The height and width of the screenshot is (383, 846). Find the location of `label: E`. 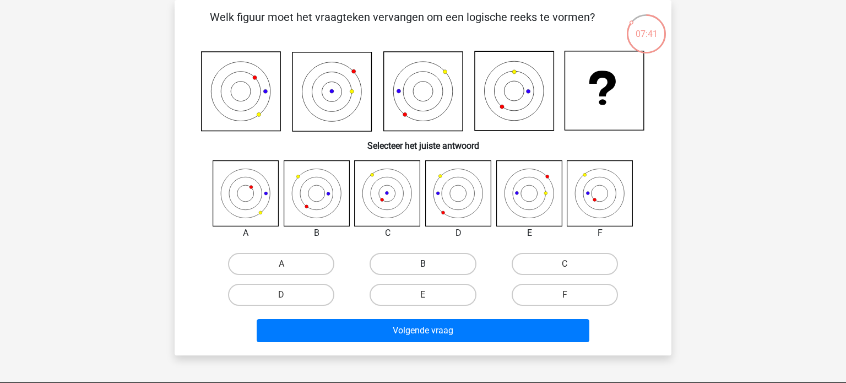

label: E is located at coordinates (423, 295).